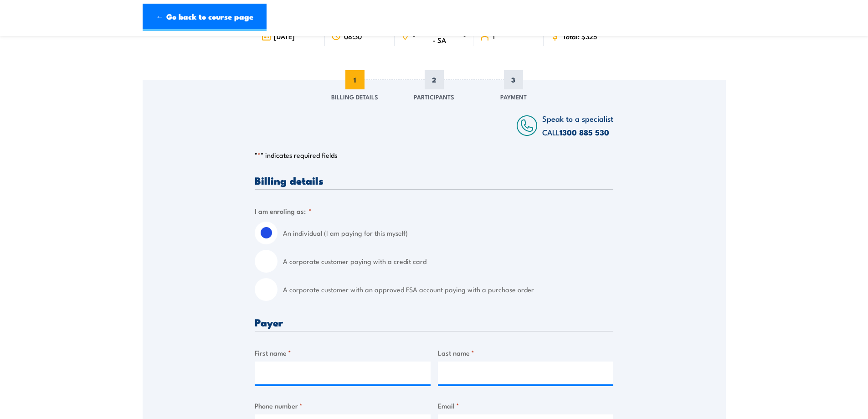 Image resolution: width=868 pixels, height=419 pixels. I want to click on h3: Payer, so click(434, 322).